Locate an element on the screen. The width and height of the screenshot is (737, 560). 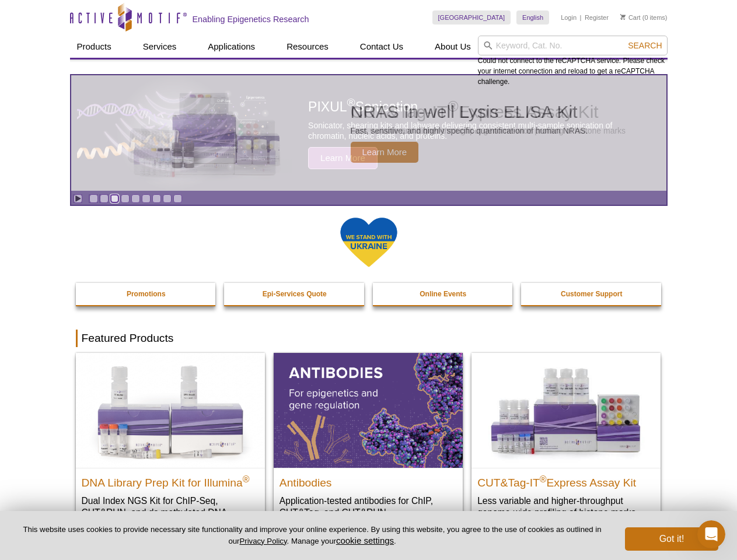
strong: Customer Support is located at coordinates (591, 294).